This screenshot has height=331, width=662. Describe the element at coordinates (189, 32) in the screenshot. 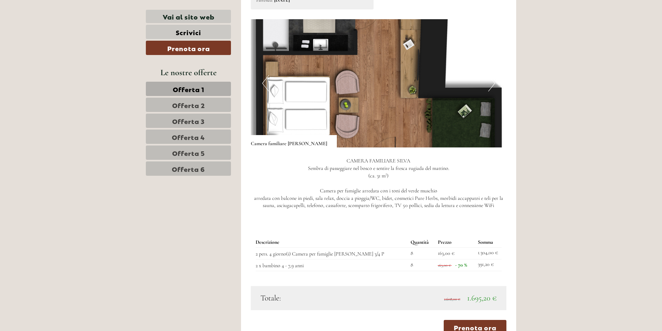

I see `a: Scrivici` at that location.